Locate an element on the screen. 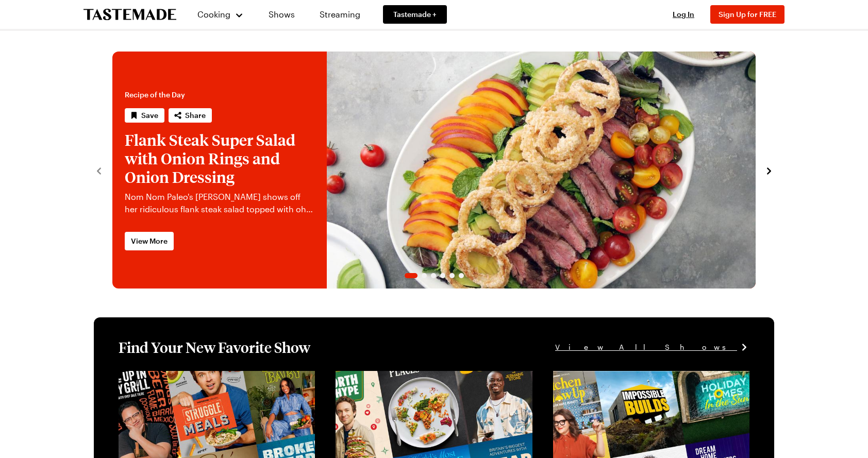  div: 1 / 6 is located at coordinates (434, 170).